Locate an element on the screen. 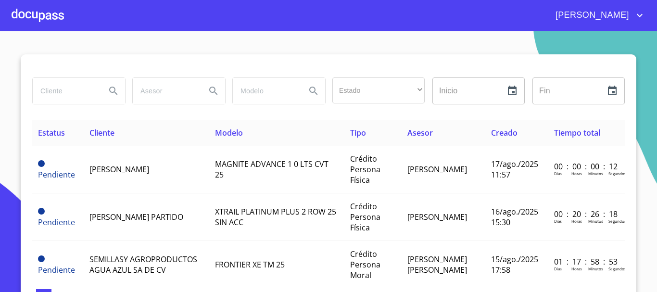 The image size is (657, 292). p: 01 : 17 : 58 : 53 is located at coordinates (587, 262).